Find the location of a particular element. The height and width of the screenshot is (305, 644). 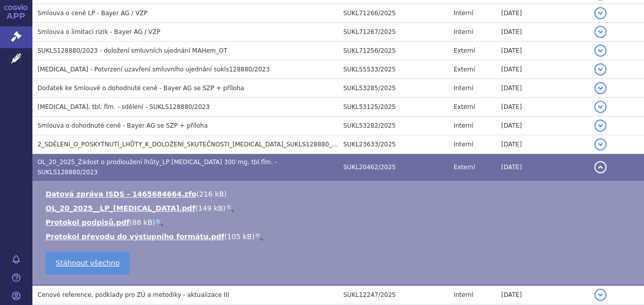

td: SUKL53285/2025 is located at coordinates (394, 88).